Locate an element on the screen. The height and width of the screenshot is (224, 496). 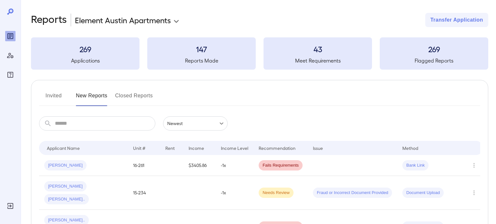
div: FAQ is located at coordinates (10, 75).